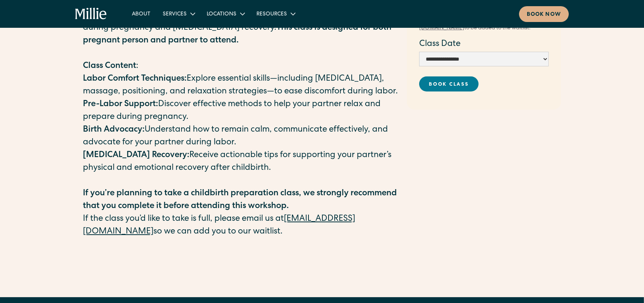 This screenshot has width=644, height=303. Describe the element at coordinates (141, 13) in the screenshot. I see `a: About` at that location.